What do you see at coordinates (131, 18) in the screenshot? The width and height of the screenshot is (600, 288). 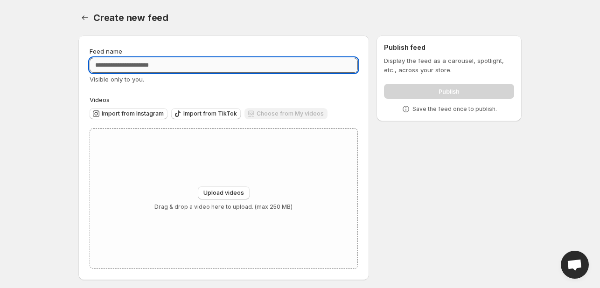 I see `span: Create new feed` at bounding box center [131, 18].